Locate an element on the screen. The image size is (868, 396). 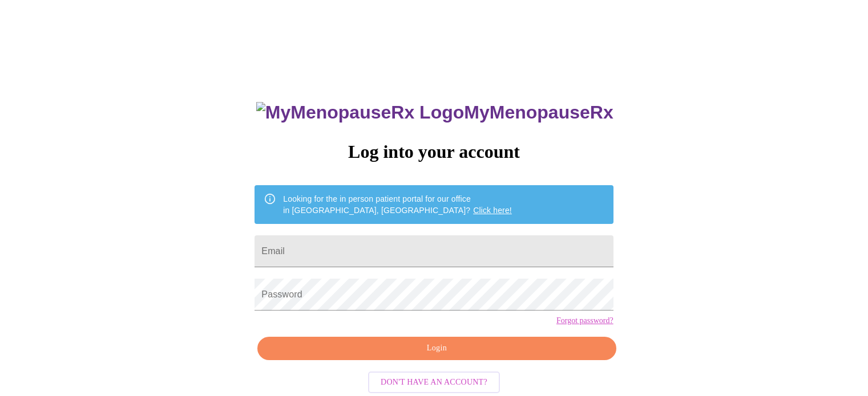
span: Login is located at coordinates (436, 348).